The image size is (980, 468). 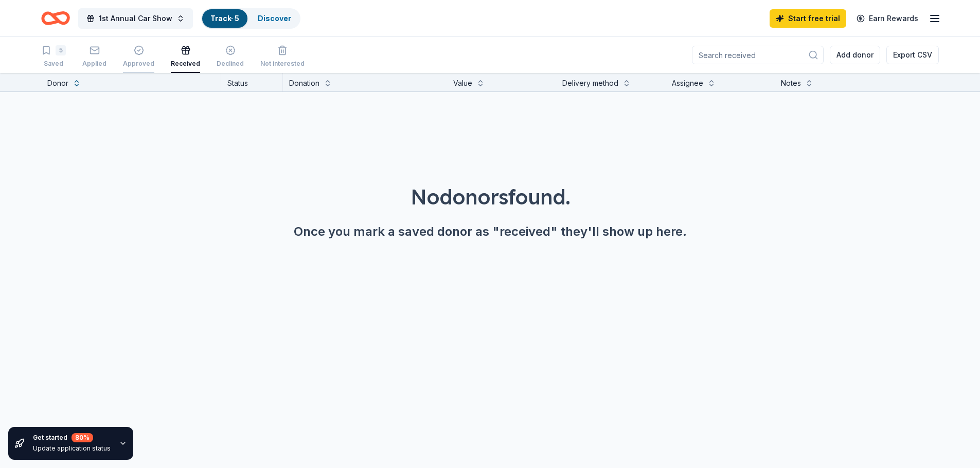 What do you see at coordinates (185, 57) in the screenshot?
I see `button: Received` at bounding box center [185, 57].